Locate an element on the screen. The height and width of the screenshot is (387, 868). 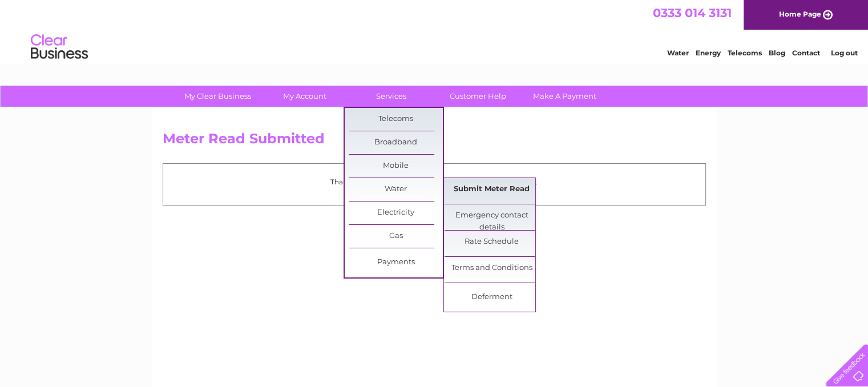
a: Broadband is located at coordinates (396, 143).